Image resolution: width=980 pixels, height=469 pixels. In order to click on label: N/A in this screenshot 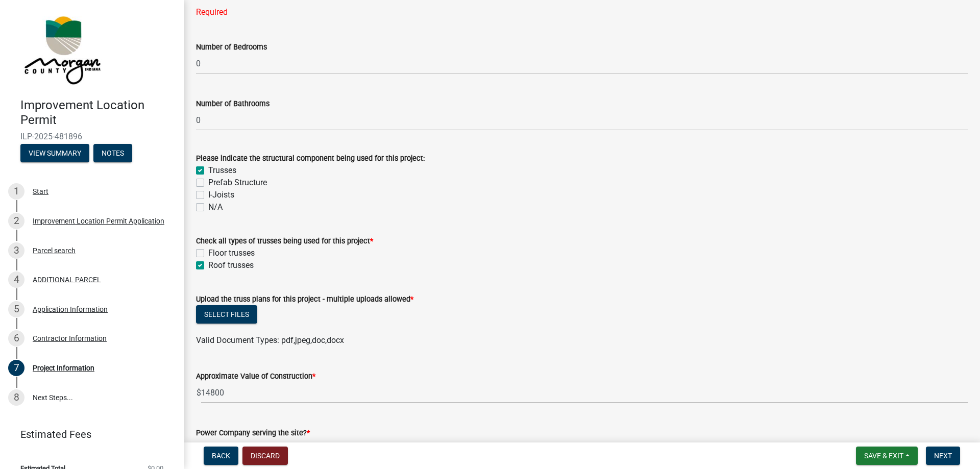, I will do `click(215, 207)`.